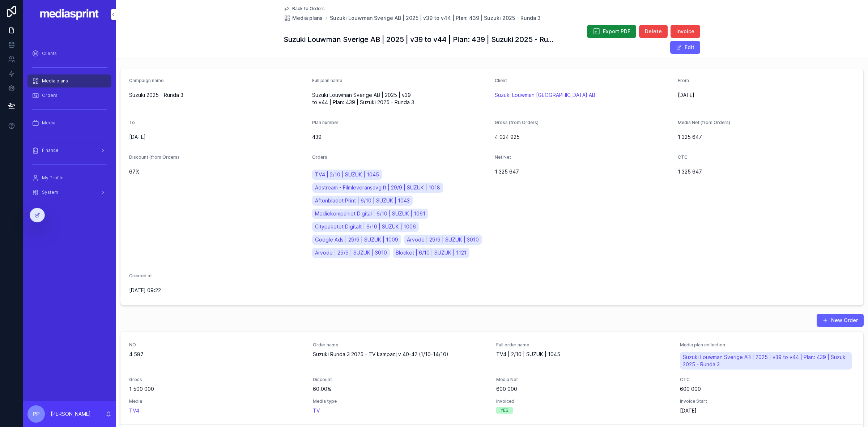 Image resolution: width=868 pixels, height=427 pixels. What do you see at coordinates (767, 401) in the screenshot?
I see `span: Invoice Start` at bounding box center [767, 401].